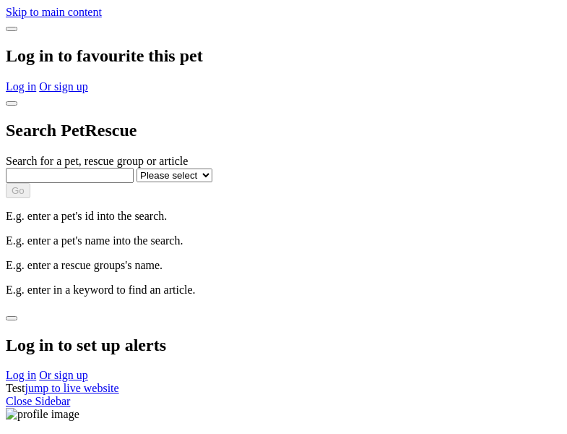  Describe the element at coordinates (283, 241) in the screenshot. I see `p: E.g. enter a pet's name into the search.` at that location.